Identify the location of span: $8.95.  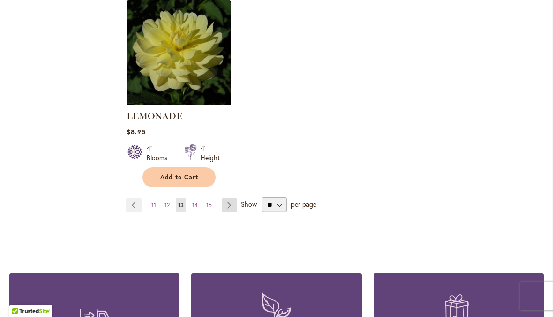
(136, 131).